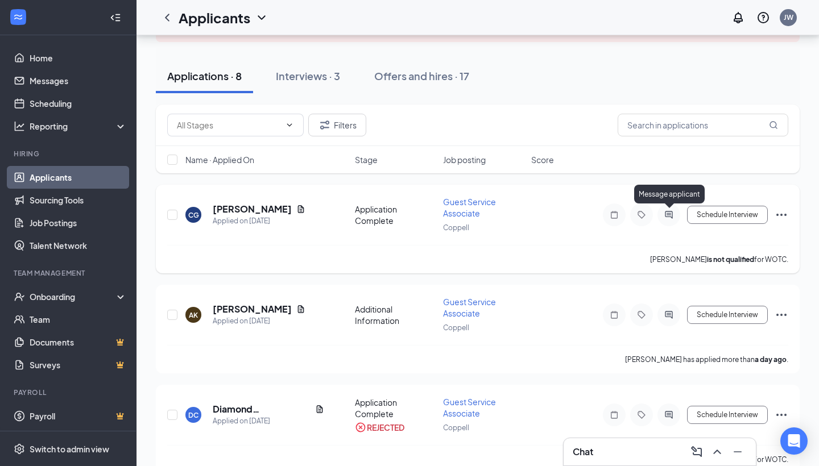 This screenshot has width=819, height=466. What do you see at coordinates (78, 342) in the screenshot?
I see `a: DocumentsCrown` at bounding box center [78, 342].